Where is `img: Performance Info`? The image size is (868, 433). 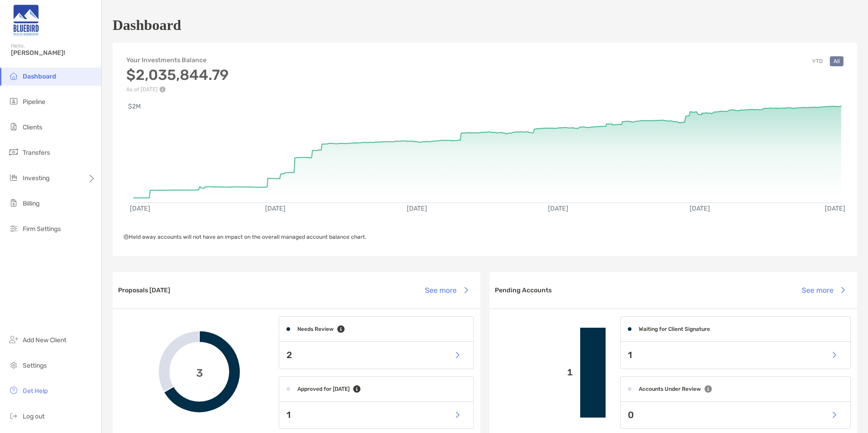 img: Performance Info is located at coordinates (162, 90).